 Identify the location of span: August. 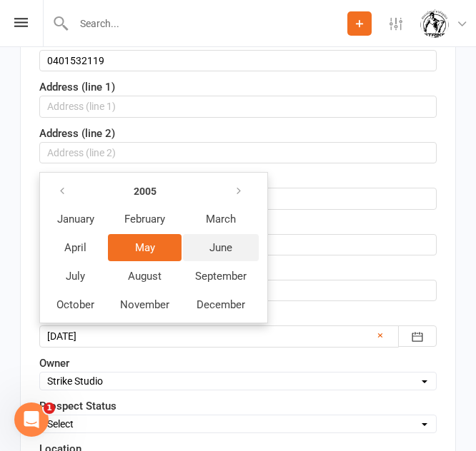
(144, 276).